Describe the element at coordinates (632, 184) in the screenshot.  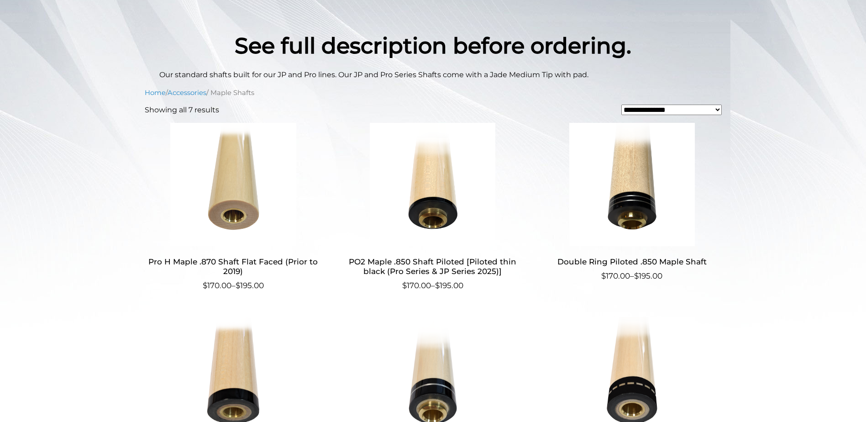
I see `img: Double Ring Piloted .850 Maple Shaft` at that location.